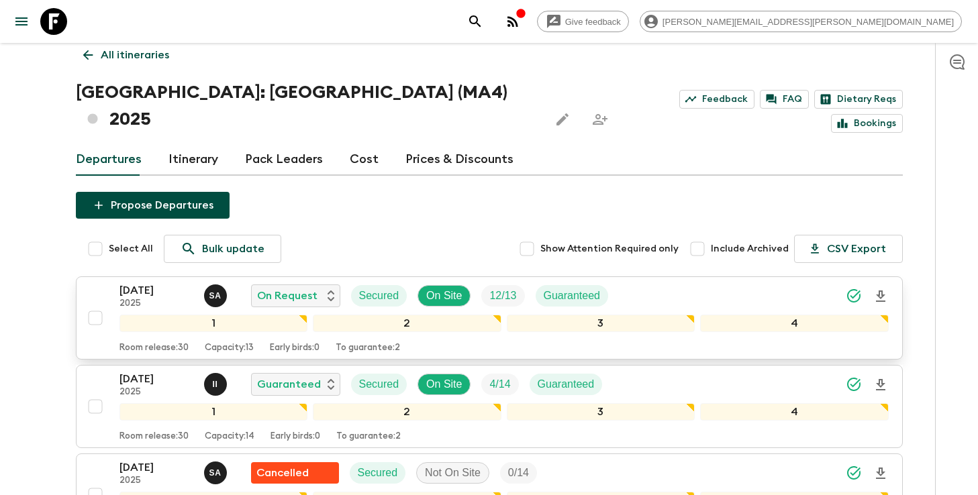  What do you see at coordinates (609, 249) in the screenshot?
I see `span: Show Attention Required only` at bounding box center [609, 249].